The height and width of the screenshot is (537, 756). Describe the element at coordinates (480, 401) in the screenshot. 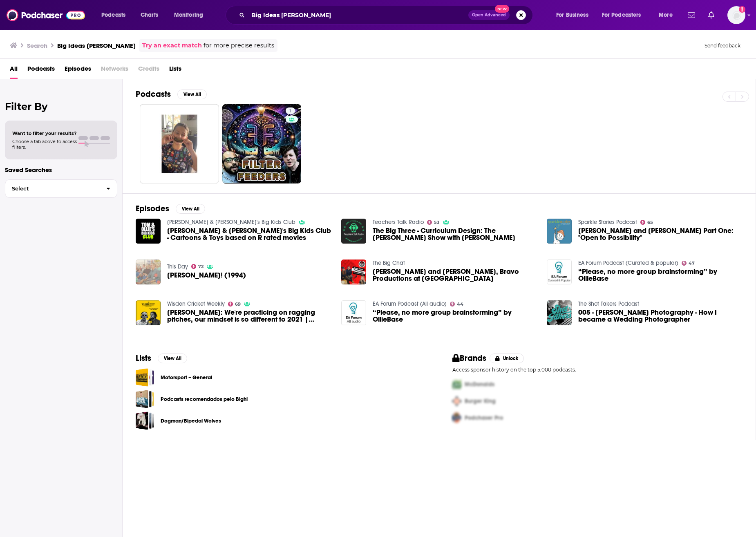

I see `span: Burger King` at that location.